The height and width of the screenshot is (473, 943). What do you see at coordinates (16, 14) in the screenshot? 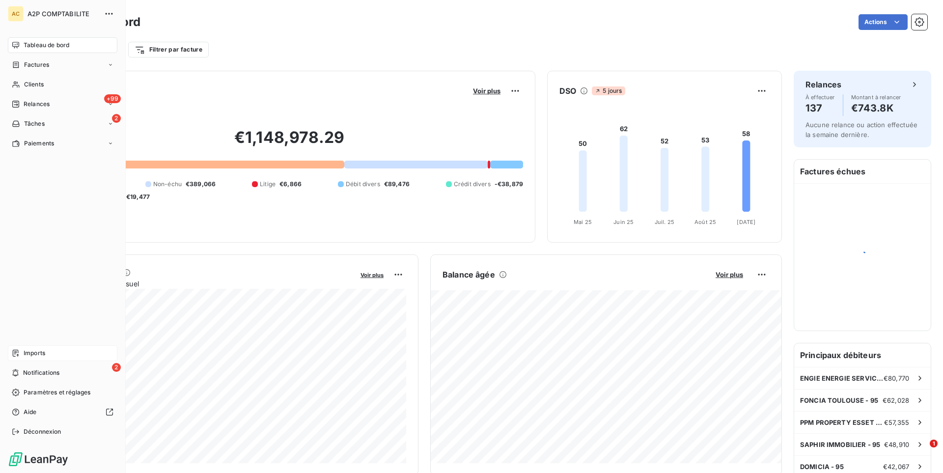
I see `div: AC` at bounding box center [16, 14].